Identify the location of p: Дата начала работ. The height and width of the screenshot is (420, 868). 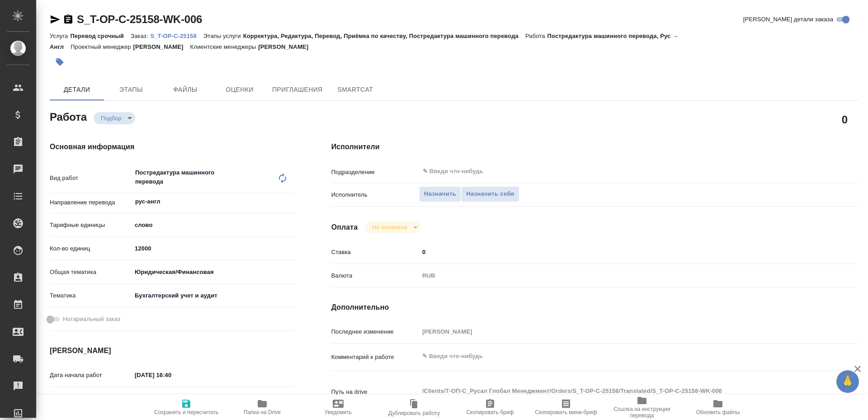
(90, 375).